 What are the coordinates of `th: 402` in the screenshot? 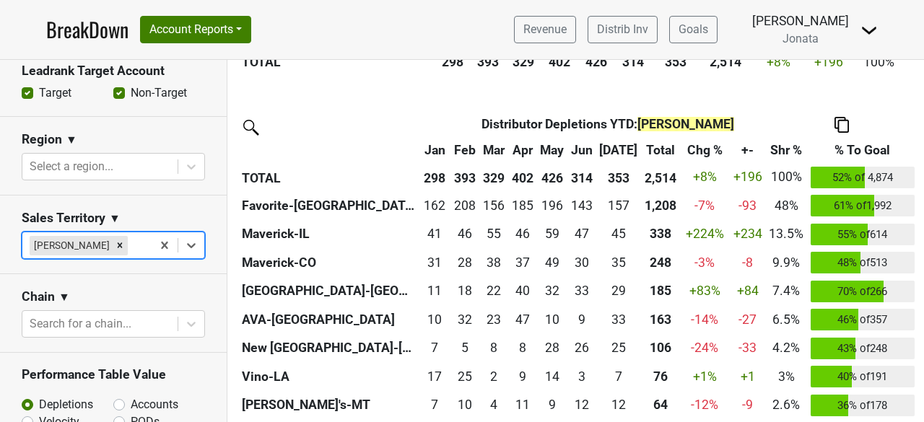 It's located at (522, 178).